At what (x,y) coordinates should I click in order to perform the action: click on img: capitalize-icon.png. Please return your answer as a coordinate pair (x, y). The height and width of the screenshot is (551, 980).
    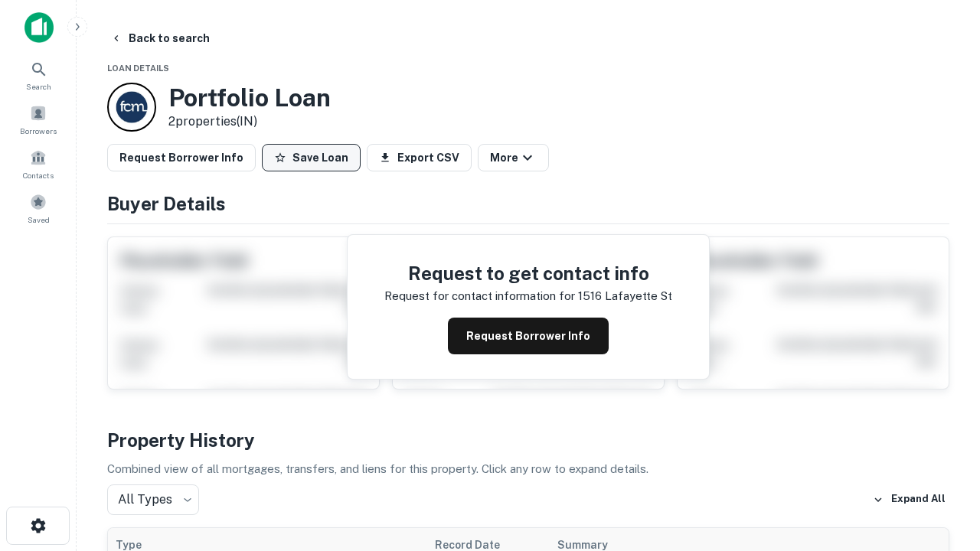
    Looking at the image, I should click on (39, 28).